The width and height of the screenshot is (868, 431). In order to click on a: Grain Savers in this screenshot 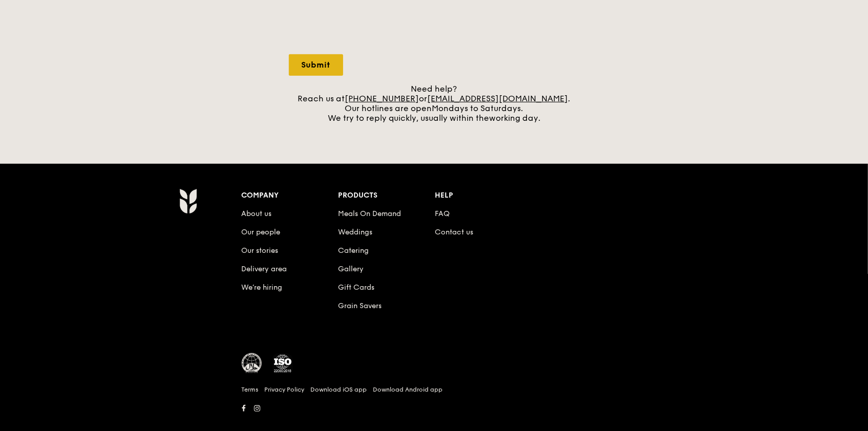, I will do `click(360, 306)`.